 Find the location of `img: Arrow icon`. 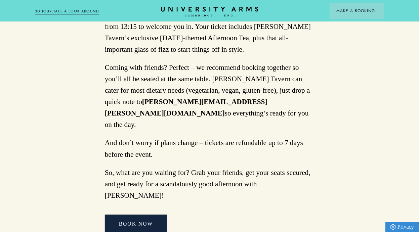

img: Arrow icon is located at coordinates (376, 11).